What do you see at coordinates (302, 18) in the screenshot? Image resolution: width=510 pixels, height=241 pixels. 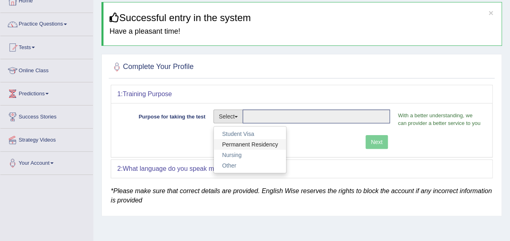 I see `h3: Successful entry in the system` at bounding box center [302, 18].